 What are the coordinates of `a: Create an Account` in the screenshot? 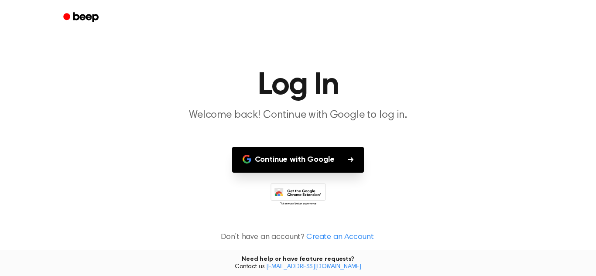 It's located at (340, 237).